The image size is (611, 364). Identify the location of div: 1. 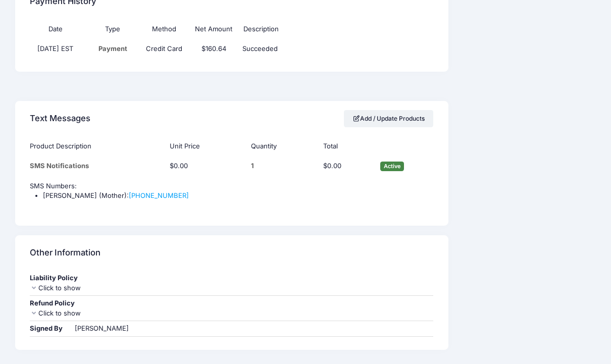
(282, 166).